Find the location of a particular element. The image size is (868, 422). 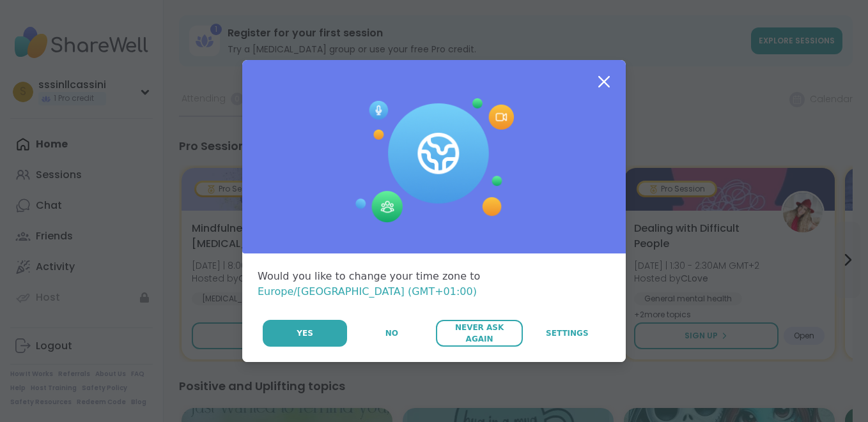

span: No is located at coordinates (392, 333).